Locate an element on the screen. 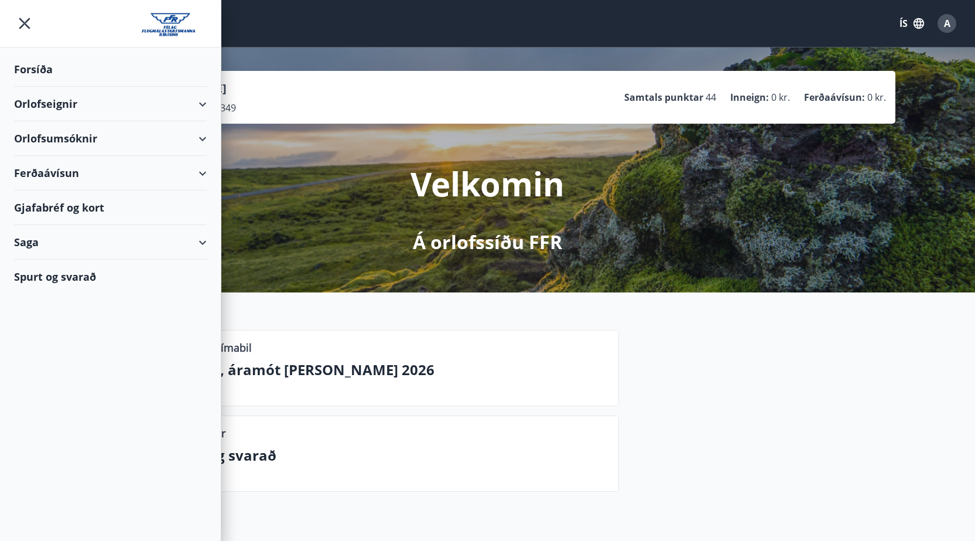 This screenshot has height=541, width=975. div: Ferðaávísun is located at coordinates (110, 173).